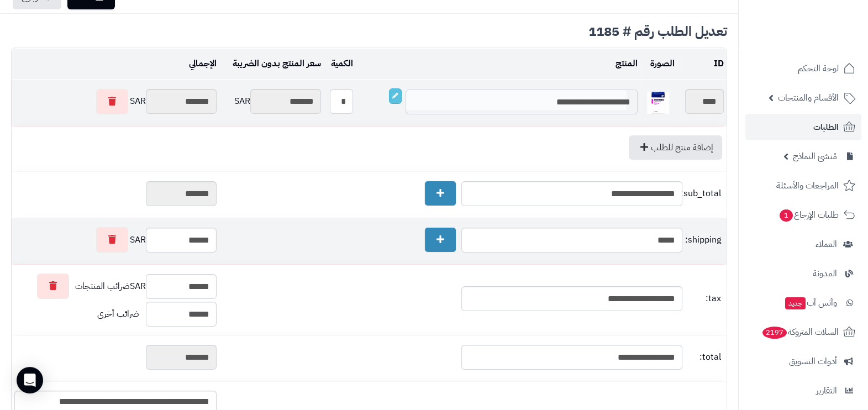  What do you see at coordinates (786, 216) in the screenshot?
I see `span: 1` at bounding box center [786, 216].